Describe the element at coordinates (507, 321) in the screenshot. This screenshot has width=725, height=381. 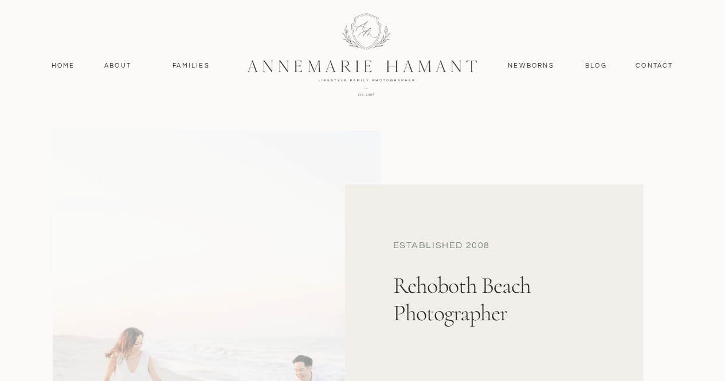
I see `h1: Rehoboth Beach Photographer` at that location.